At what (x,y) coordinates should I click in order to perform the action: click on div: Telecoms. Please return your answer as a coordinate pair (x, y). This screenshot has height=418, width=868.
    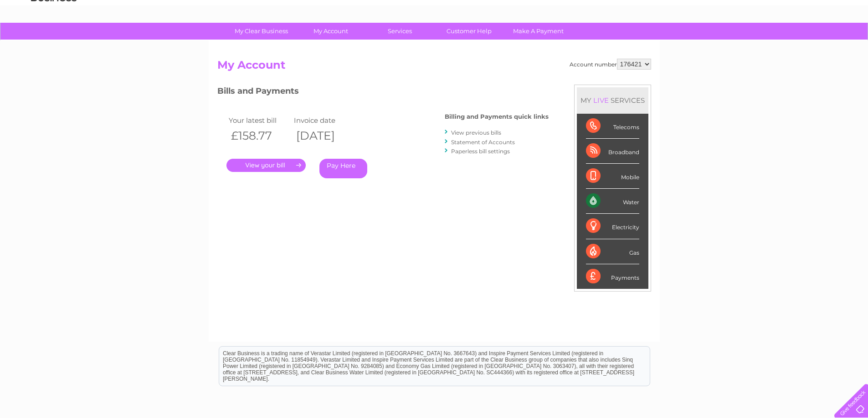
    Looking at the image, I should click on (612, 126).